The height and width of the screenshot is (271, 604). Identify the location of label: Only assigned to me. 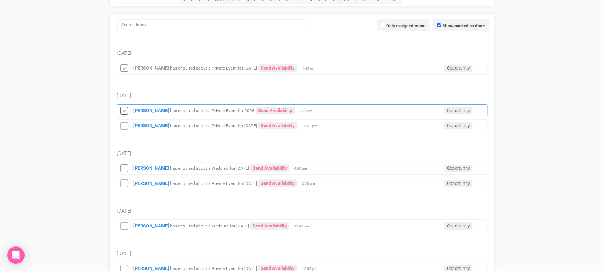
(406, 26).